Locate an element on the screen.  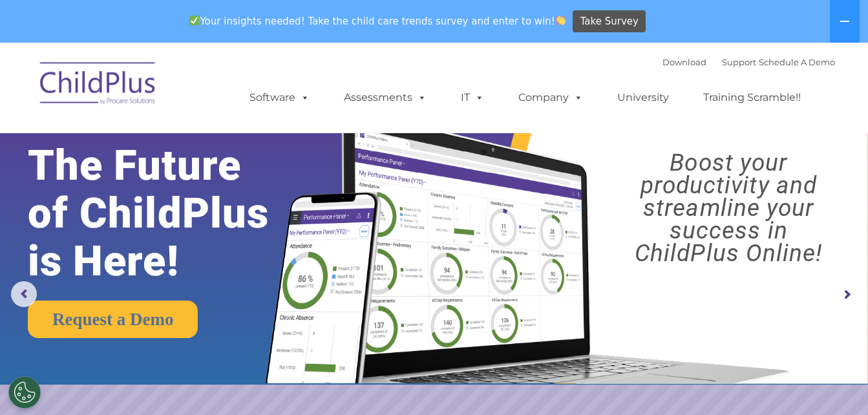
a: Request a Demo is located at coordinates (112, 320).